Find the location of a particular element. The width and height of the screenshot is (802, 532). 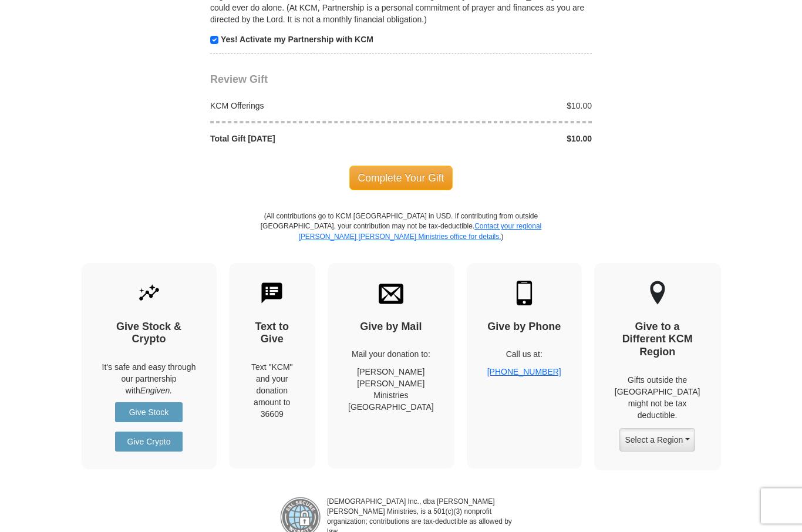

button: Select a Region is located at coordinates (657, 440).